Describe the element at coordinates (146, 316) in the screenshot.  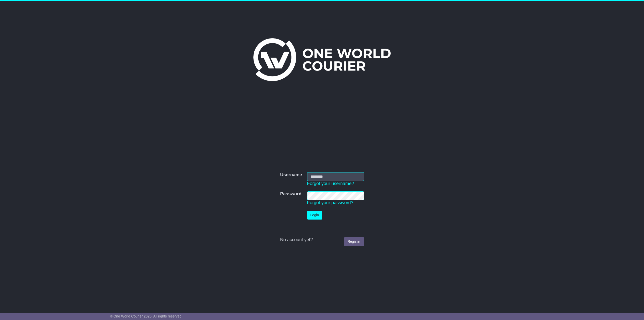
I see `span: © One World Courier 2025. All rights reserved.` at that location.